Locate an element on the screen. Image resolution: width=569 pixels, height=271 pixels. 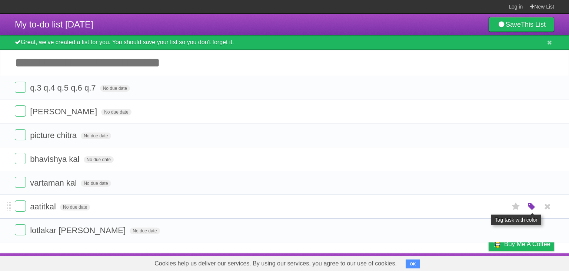
span: picture chitra is located at coordinates (54, 135).